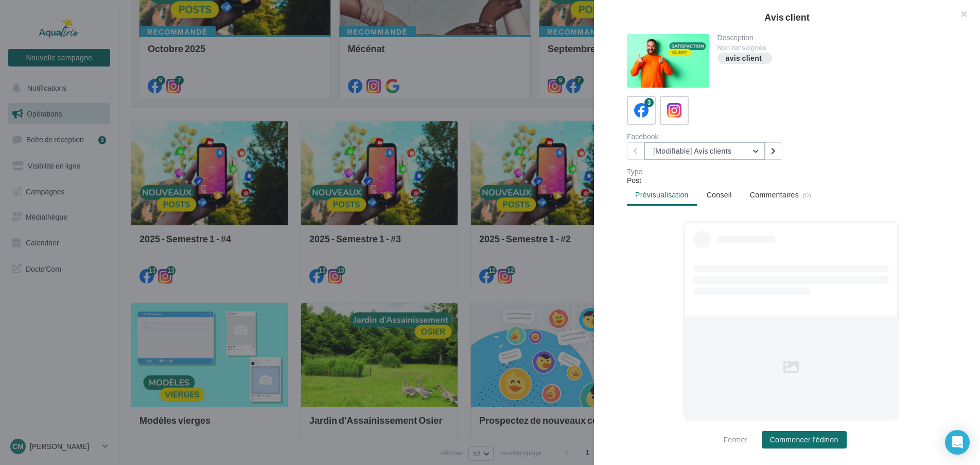 The height and width of the screenshot is (465, 980). What do you see at coordinates (833, 48) in the screenshot?
I see `div: Non renseignée` at bounding box center [833, 48].